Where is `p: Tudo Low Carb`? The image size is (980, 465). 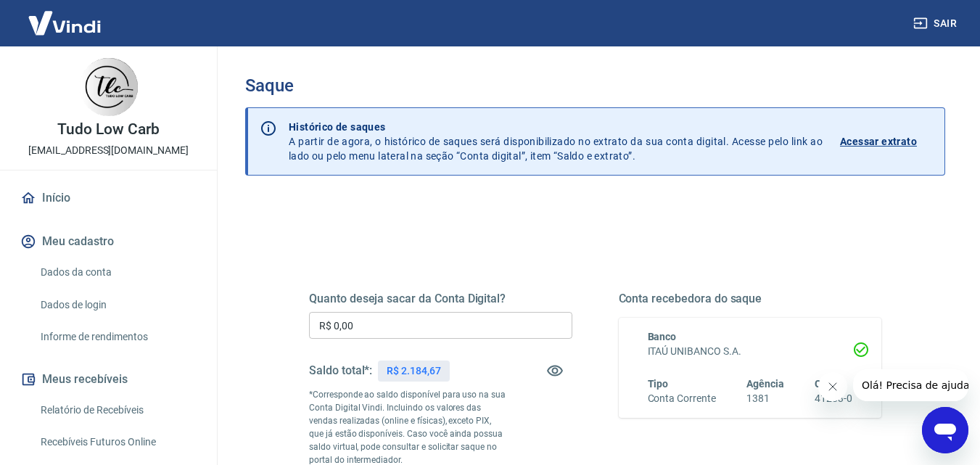 p: Tudo Low Carb is located at coordinates (108, 129).